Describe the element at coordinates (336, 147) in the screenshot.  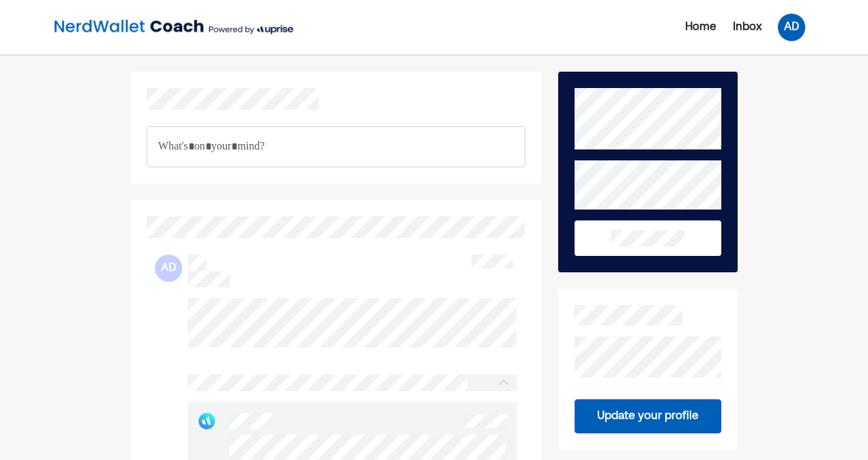
I see `div: Rich Text Editor. Editing area: main` at that location.